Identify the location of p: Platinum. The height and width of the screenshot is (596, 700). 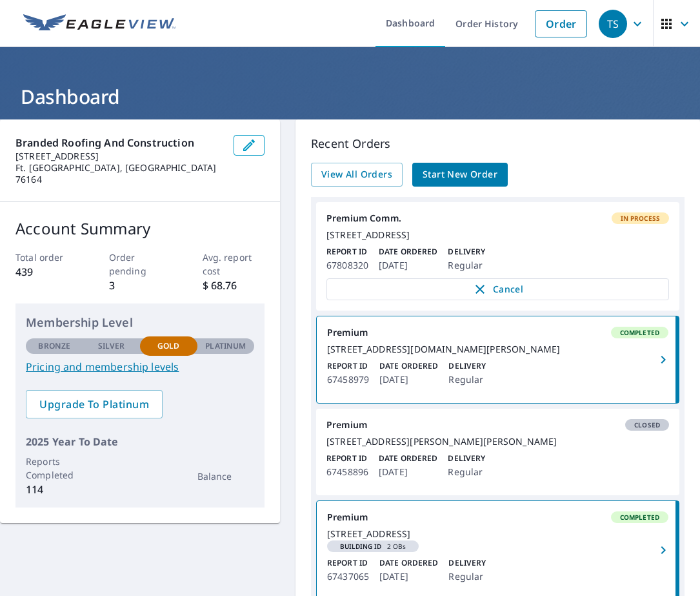
(225, 346).